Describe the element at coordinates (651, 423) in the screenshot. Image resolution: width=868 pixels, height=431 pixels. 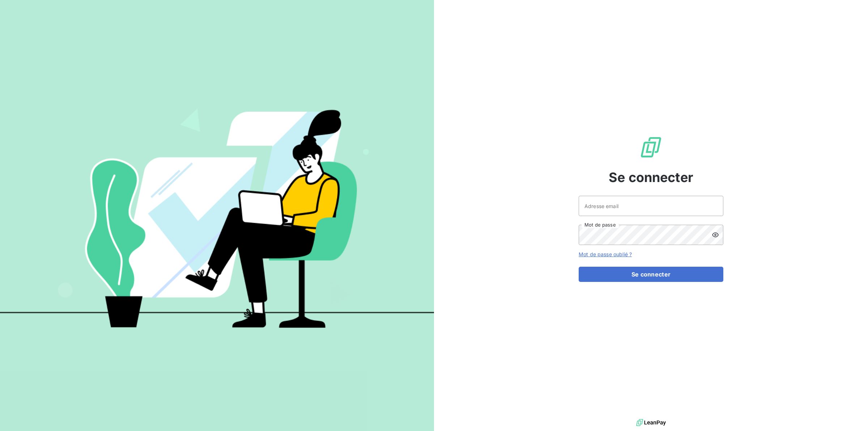
I see `img: logo` at that location.